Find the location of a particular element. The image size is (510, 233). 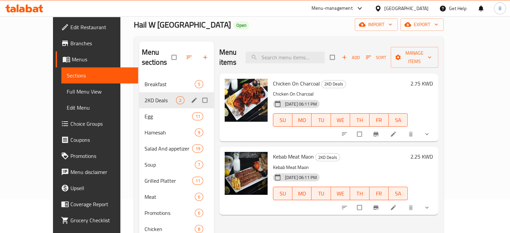

span: TH is located at coordinates (359, 120).